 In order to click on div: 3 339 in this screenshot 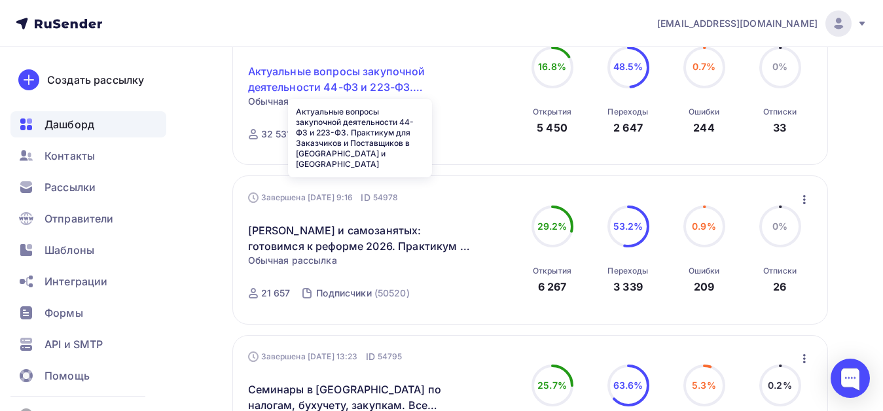, I will do `click(627, 287)`.